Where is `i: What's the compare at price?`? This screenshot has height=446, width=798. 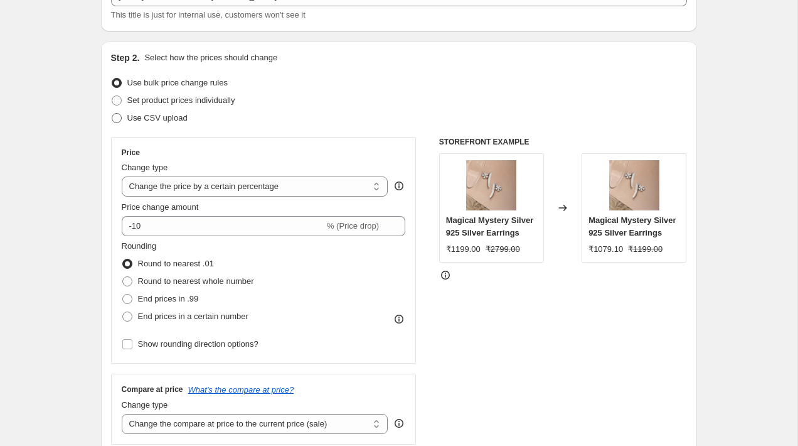 i: What's the compare at price? is located at coordinates (241, 389).